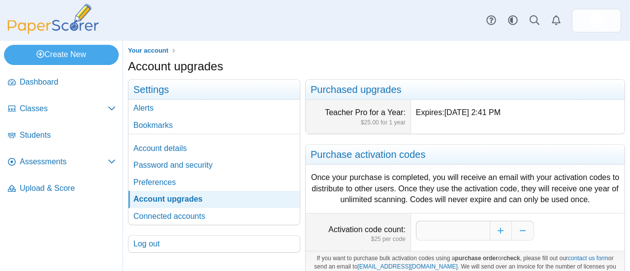  Describe the element at coordinates (472, 112) in the screenshot. I see `time: Sep 20, 2025 at 2:41 PM` at that location.